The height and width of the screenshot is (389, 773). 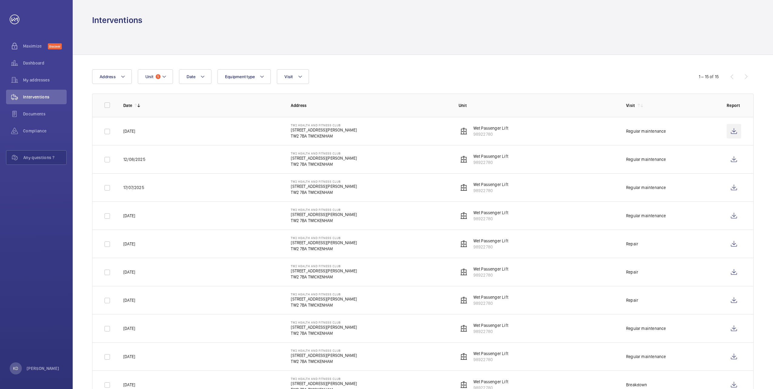 What do you see at coordinates (45, 97) in the screenshot?
I see `span: Interventions` at bounding box center [45, 97].